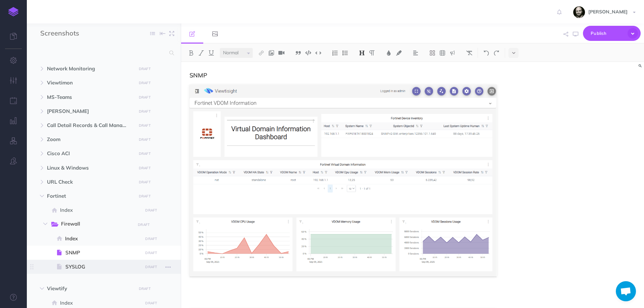 The image size is (644, 308). I want to click on img: Inline code button, so click(319, 52).